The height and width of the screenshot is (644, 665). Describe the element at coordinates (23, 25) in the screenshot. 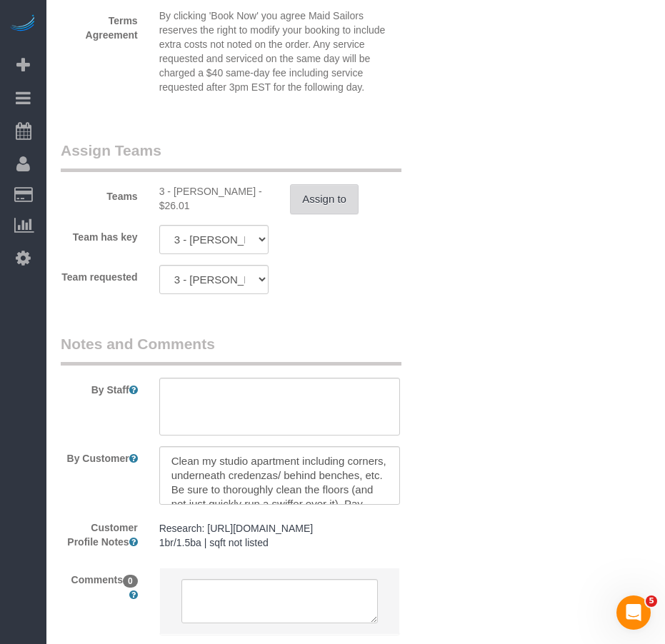

I see `img: Automaid Logo` at that location.